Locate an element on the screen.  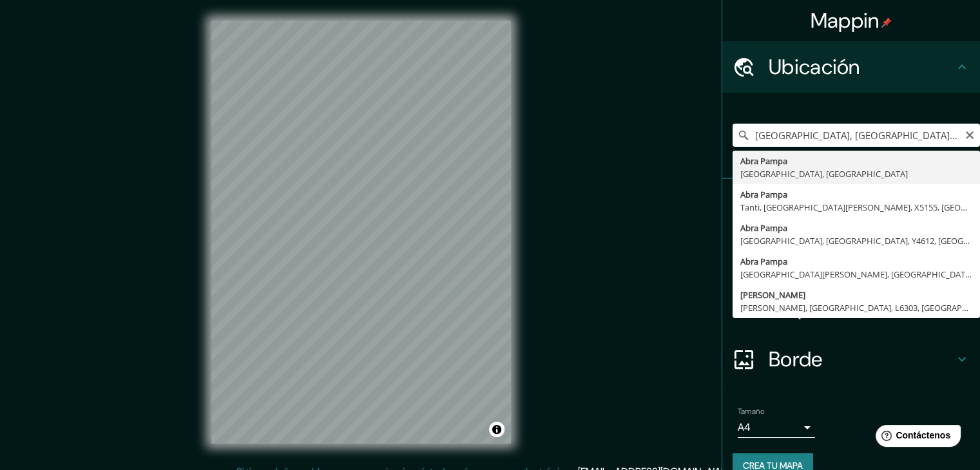
img: pin-icon.png is located at coordinates (887, 22).